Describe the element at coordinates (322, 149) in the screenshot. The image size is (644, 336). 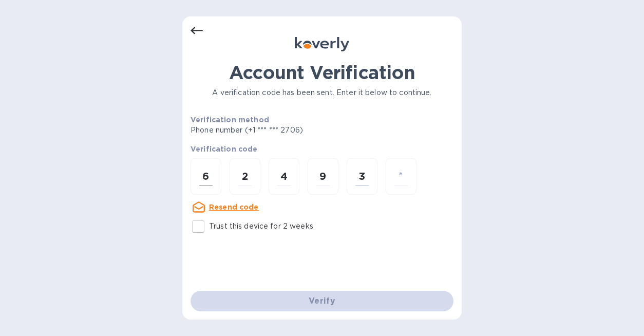
I see `p: Verification code` at that location.